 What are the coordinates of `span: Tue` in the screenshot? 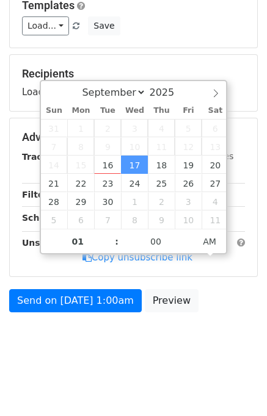 It's located at (107, 110).